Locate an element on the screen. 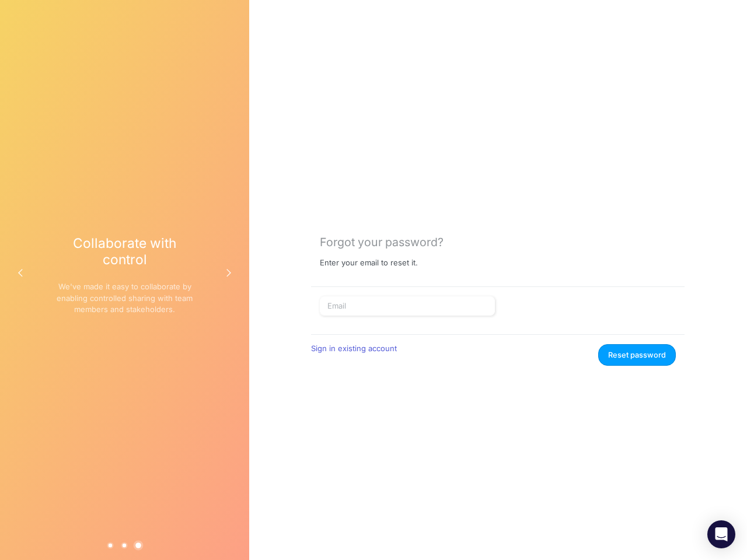 This screenshot has height=560, width=747. button: Next is located at coordinates (229, 273).